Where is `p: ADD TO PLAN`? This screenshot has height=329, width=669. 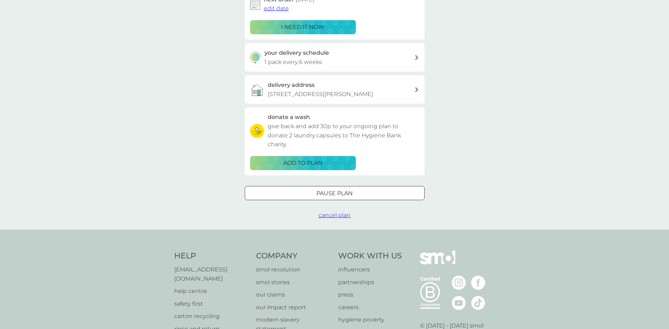 p: ADD TO PLAN is located at coordinates (303, 163).